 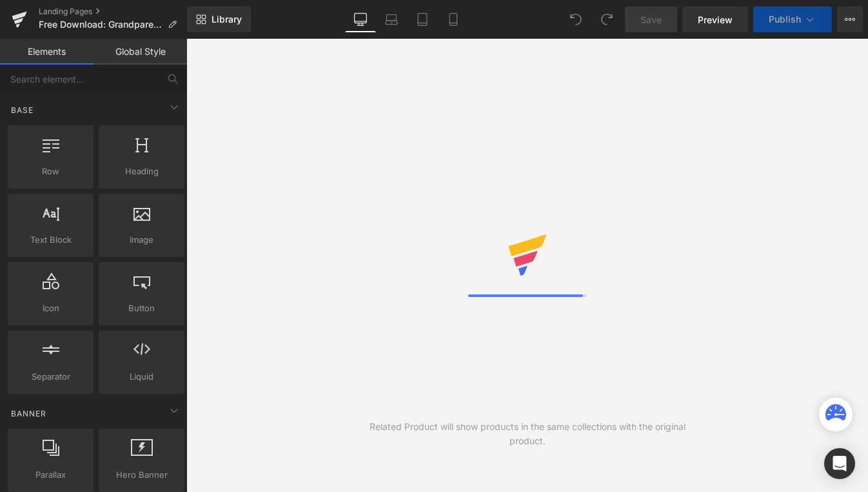 I want to click on button: Redo, so click(x=607, y=20).